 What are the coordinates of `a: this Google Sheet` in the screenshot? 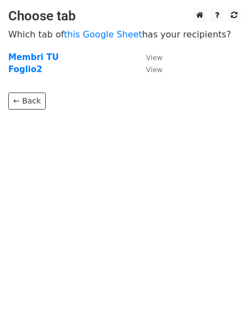 It's located at (103, 34).